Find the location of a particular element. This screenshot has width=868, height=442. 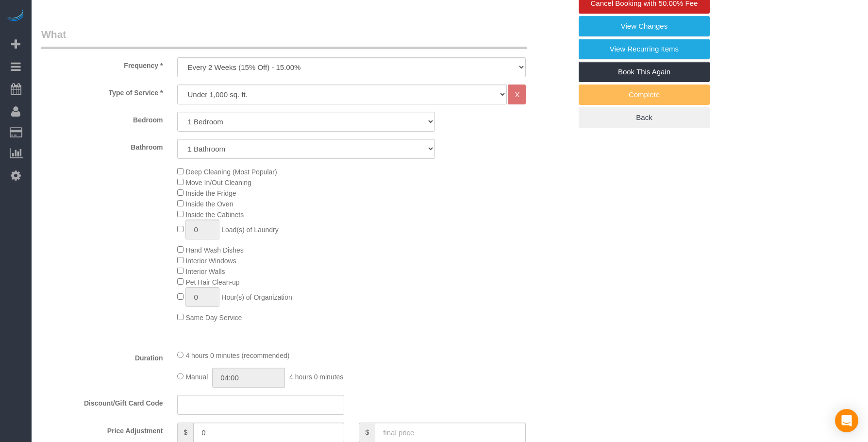

a: View Recurring Items is located at coordinates (644, 49).